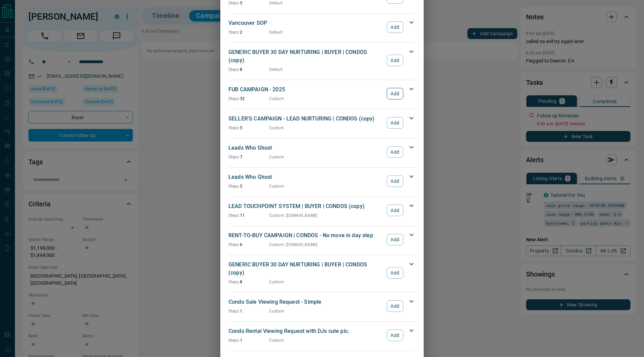 The image size is (644, 357). I want to click on div: FUB CAMPAIGN - 2025Steps:32CustomAdd, so click(322, 94).